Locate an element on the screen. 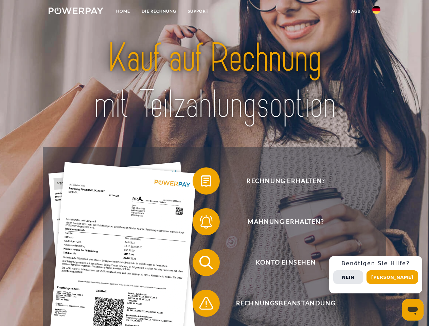  span: Konto einsehen is located at coordinates (286, 263).